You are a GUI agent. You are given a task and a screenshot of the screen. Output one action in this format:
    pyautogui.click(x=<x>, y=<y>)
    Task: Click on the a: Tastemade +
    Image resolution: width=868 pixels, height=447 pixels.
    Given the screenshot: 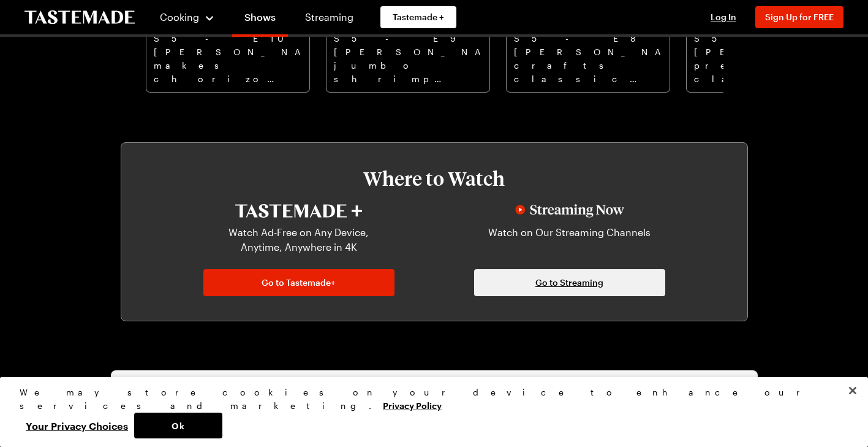 What is the action you would take?
    pyautogui.click(x=419, y=17)
    